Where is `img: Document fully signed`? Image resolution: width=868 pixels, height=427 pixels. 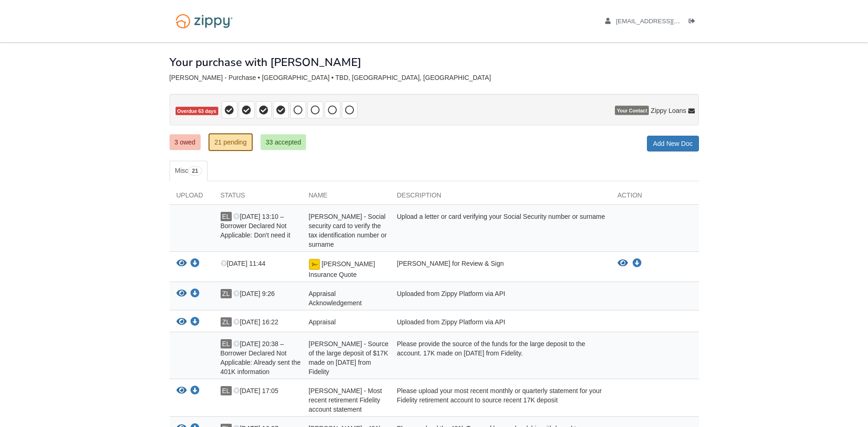
img: Document fully signed is located at coordinates (315, 265).